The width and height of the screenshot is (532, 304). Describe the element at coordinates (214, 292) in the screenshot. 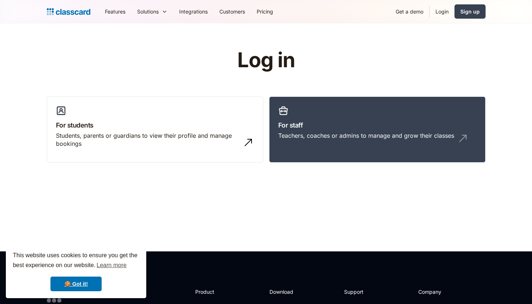

I see `h2: Product` at that location.